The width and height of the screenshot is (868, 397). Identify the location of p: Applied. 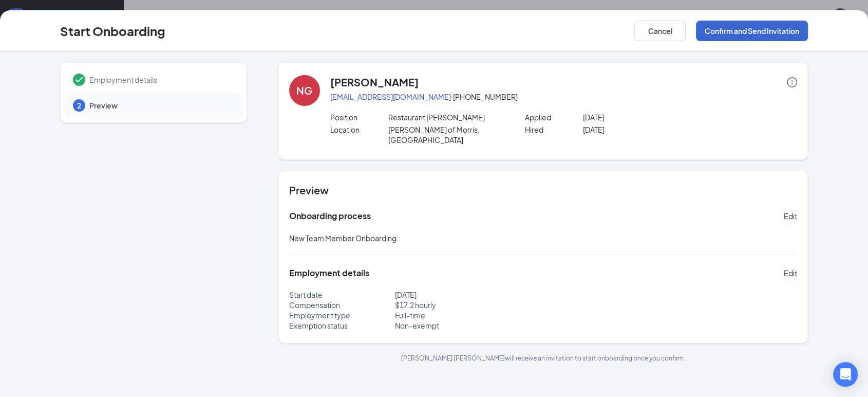
(555, 117).